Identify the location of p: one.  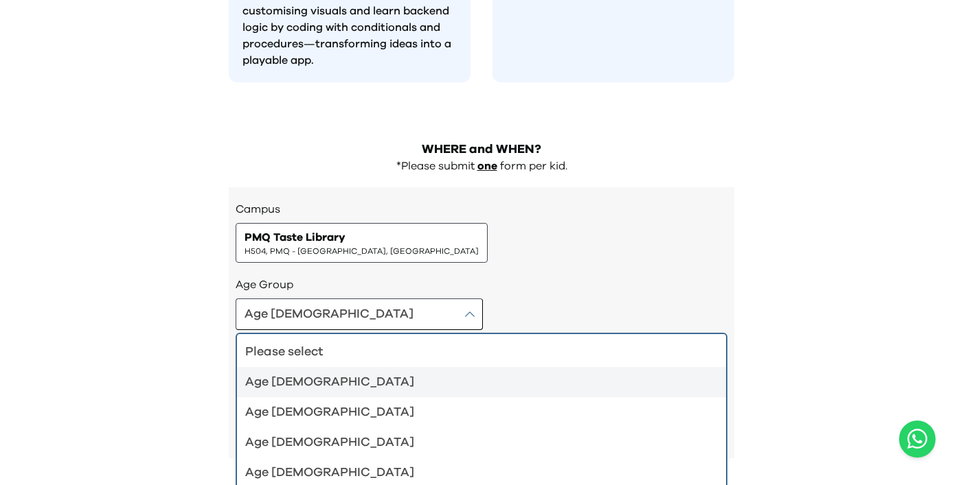
(487, 166).